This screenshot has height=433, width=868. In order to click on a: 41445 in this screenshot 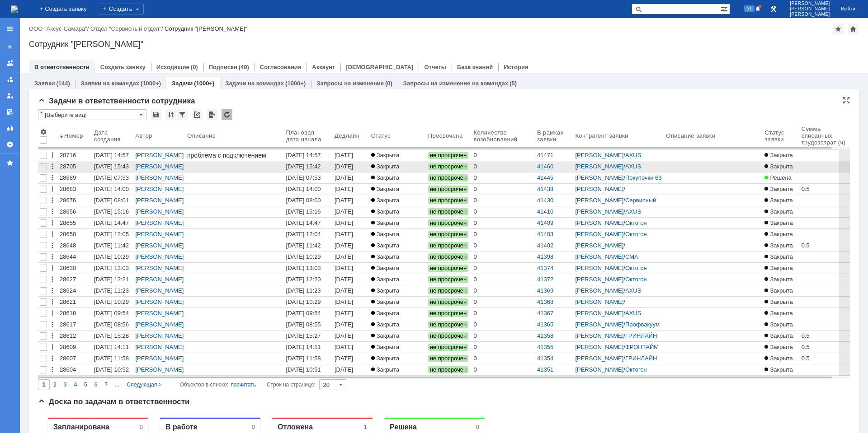, I will do `click(545, 177)`.